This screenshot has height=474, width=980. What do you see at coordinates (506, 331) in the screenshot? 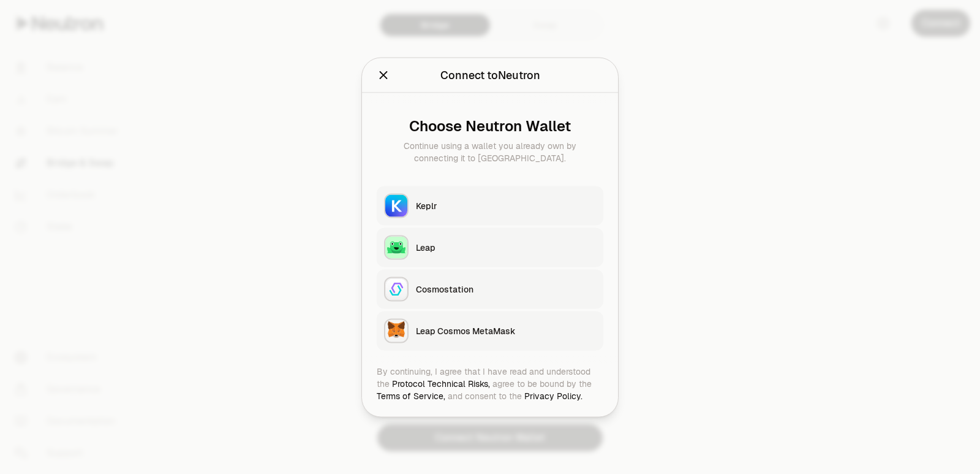
I see `div: Leap Cosmos MetaMask` at bounding box center [506, 331].